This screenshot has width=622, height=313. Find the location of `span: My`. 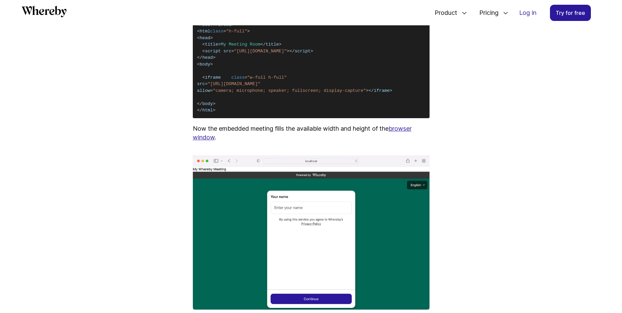

span: My is located at coordinates (223, 44).